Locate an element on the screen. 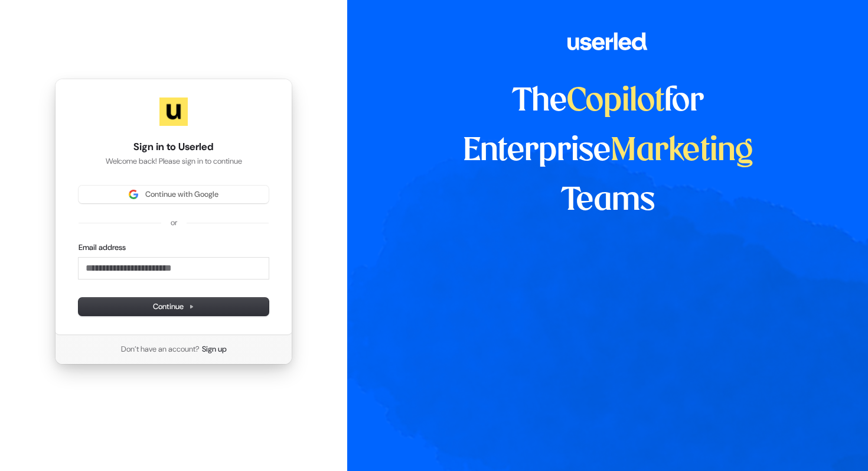 This screenshot has width=868, height=471. h1: The for Enterprise Teams is located at coordinates (608, 151).